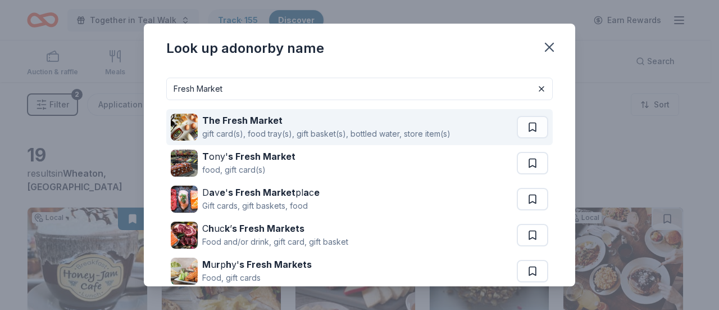  What do you see at coordinates (360, 89) in the screenshot?
I see `input: Search` at bounding box center [360, 89].